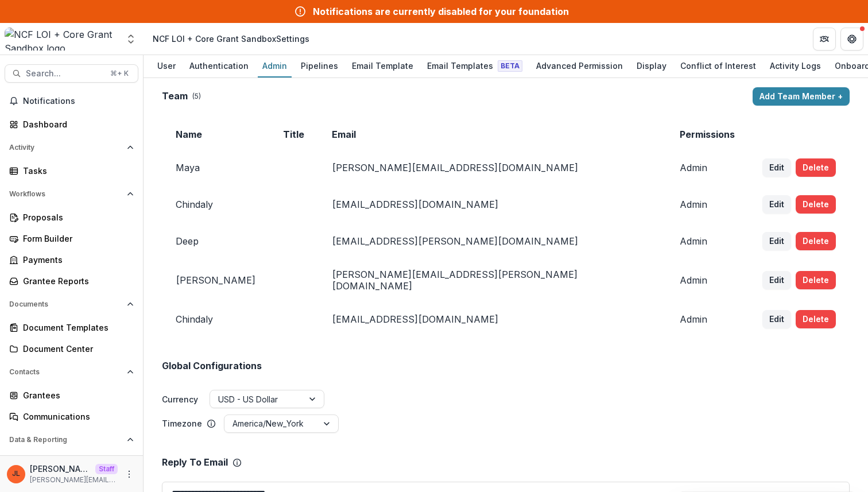 The image size is (868, 492). Describe the element at coordinates (852, 39) in the screenshot. I see `button: Get Help` at that location.